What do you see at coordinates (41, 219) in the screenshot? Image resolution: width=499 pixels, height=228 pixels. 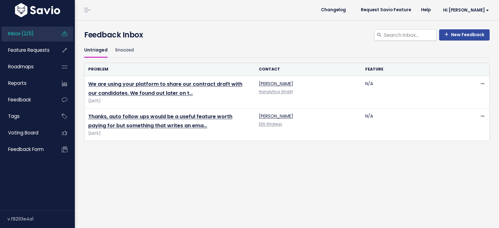 I see `div: v.f8293e4a1` at bounding box center [41, 219].